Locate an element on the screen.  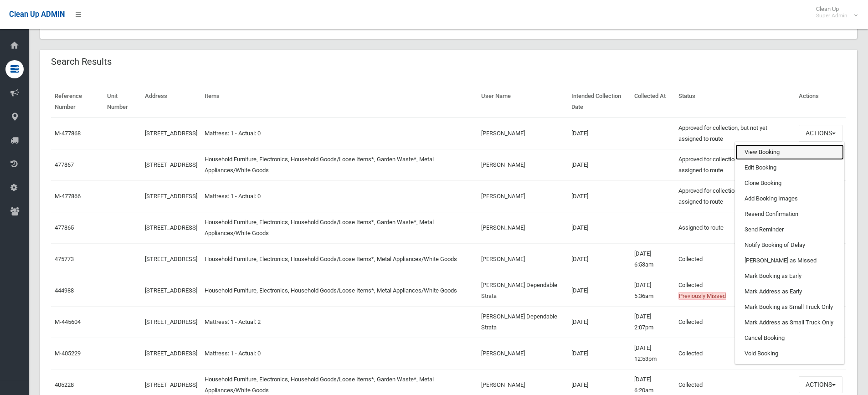
a: Notify Booking of Delay is located at coordinates (789, 245).